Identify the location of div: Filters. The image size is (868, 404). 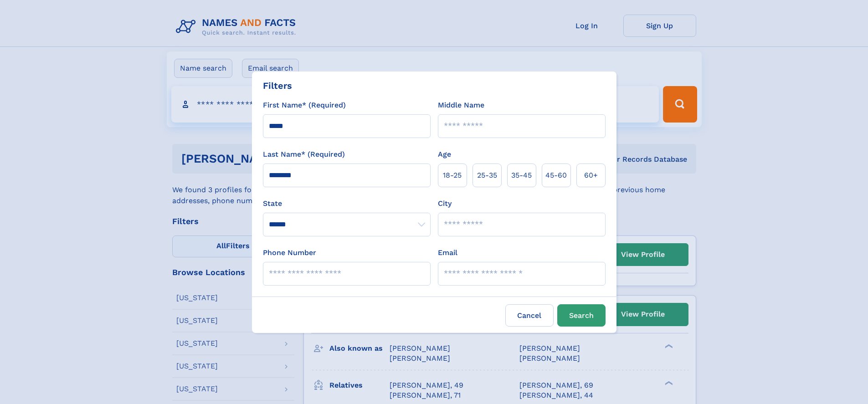
(278, 85).